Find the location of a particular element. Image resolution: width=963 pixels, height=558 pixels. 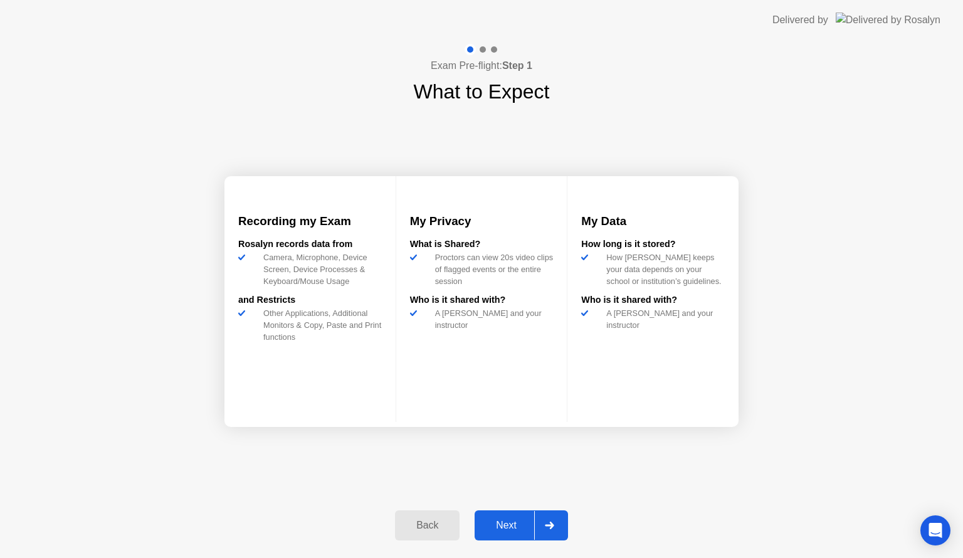

div: Open Intercom Messenger is located at coordinates (936, 531).